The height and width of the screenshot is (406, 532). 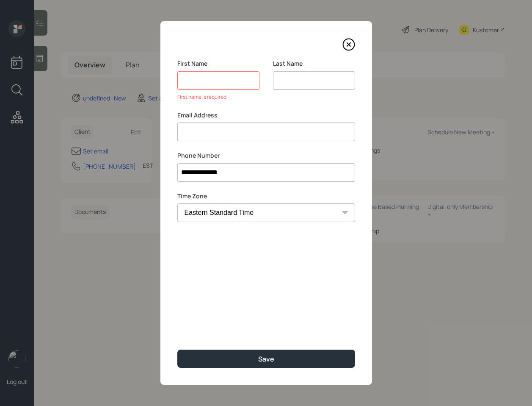 What do you see at coordinates (314, 63) in the screenshot?
I see `label: Last Name` at bounding box center [314, 63].